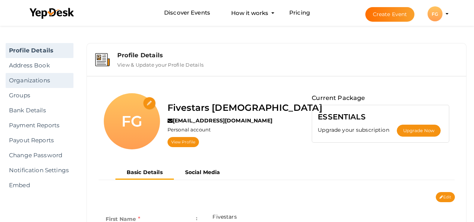  I want to click on b: Social Media, so click(203, 172).